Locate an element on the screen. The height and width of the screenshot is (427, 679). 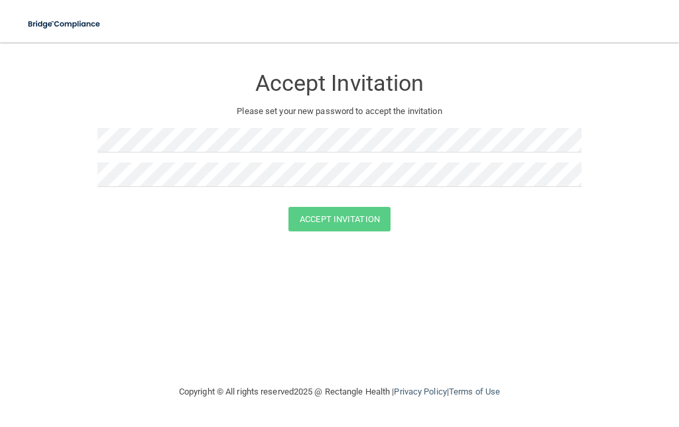
a: Privacy Policy is located at coordinates (420, 391).